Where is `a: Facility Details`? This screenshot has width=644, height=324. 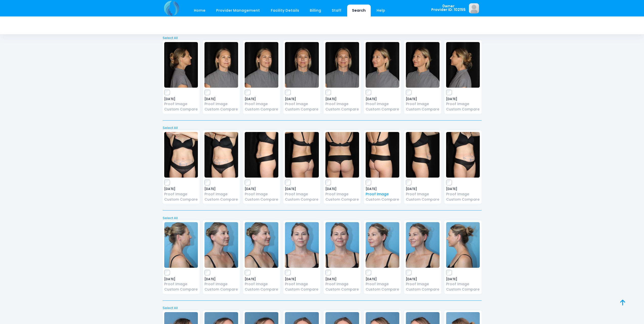 a: Facility Details is located at coordinates (285, 10).